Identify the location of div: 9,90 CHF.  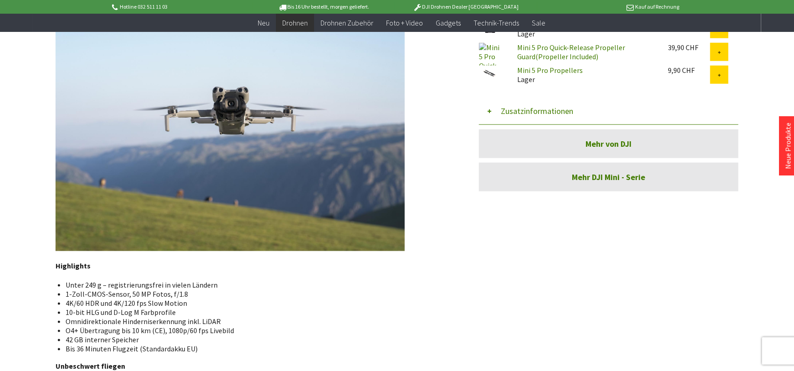
(689, 70).